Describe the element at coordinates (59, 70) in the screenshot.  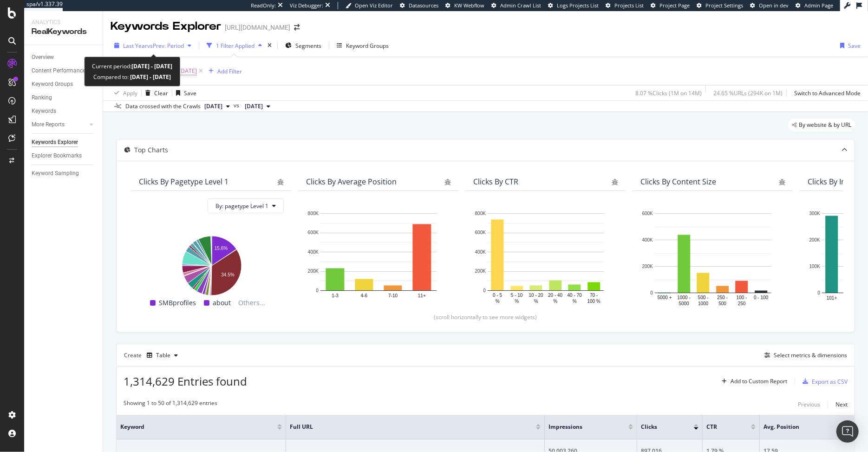
I see `div: Content Performance` at that location.